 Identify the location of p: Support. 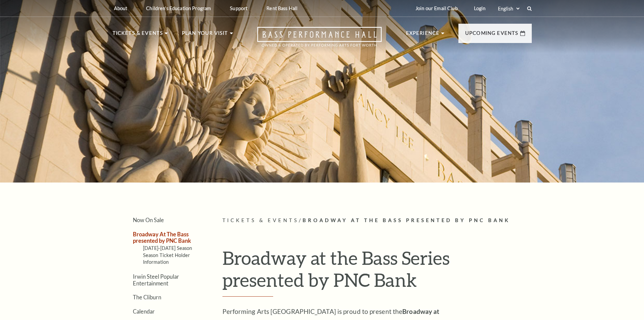
(239, 8).